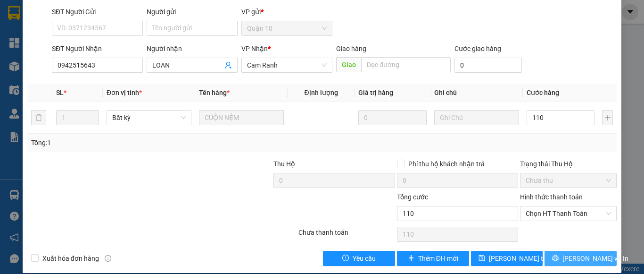  What do you see at coordinates (406, 65) in the screenshot?
I see `input: Dọc đường` at bounding box center [406, 65].